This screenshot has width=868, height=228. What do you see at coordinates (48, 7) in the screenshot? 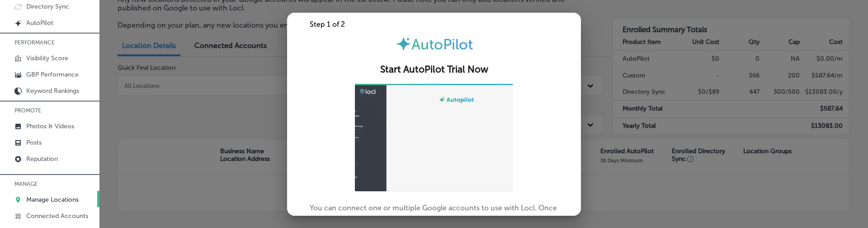
I see `p: Directory Sync` at bounding box center [48, 7].